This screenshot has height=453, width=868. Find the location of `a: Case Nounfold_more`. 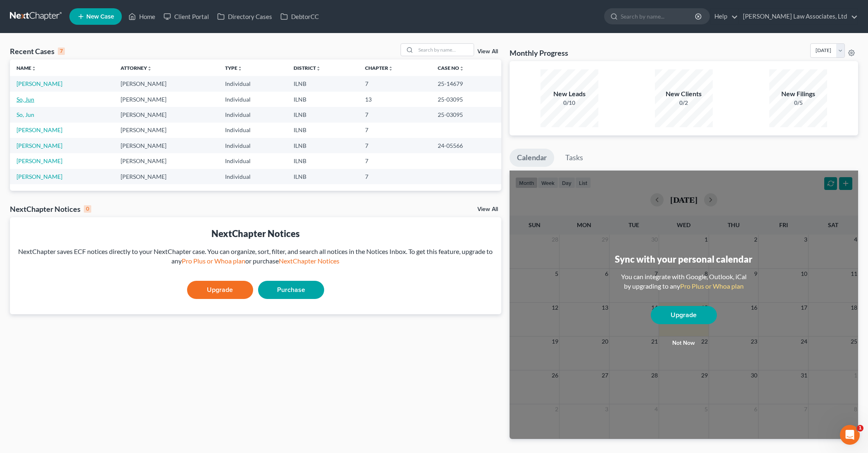

a: Case Nounfold_more is located at coordinates (451, 68).